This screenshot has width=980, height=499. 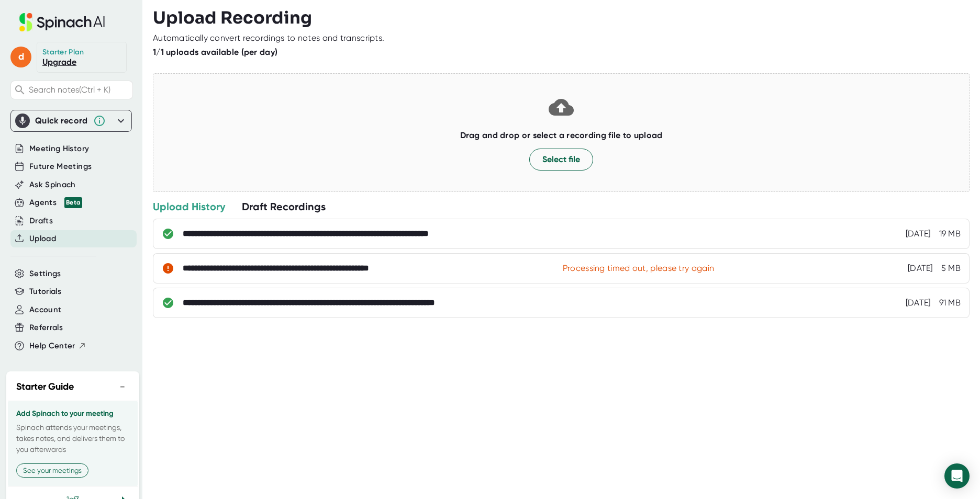 What do you see at coordinates (52, 185) in the screenshot?
I see `button: Ask Spinach` at bounding box center [52, 185].